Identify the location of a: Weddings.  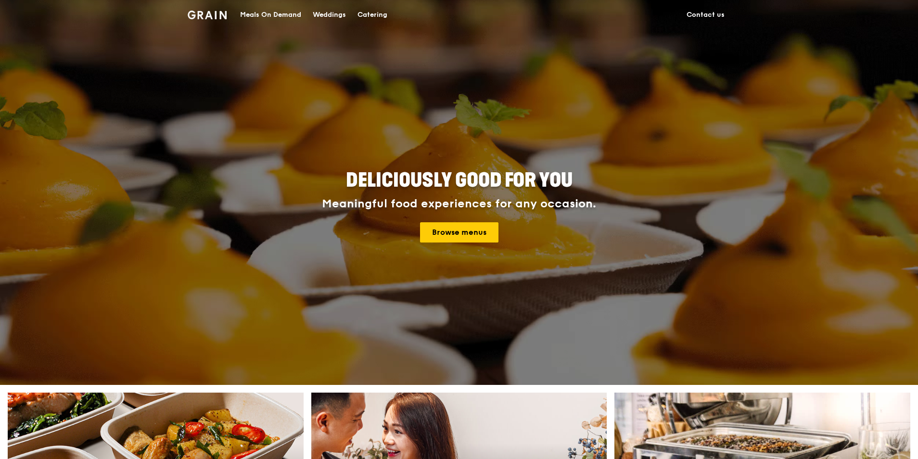
(329, 15).